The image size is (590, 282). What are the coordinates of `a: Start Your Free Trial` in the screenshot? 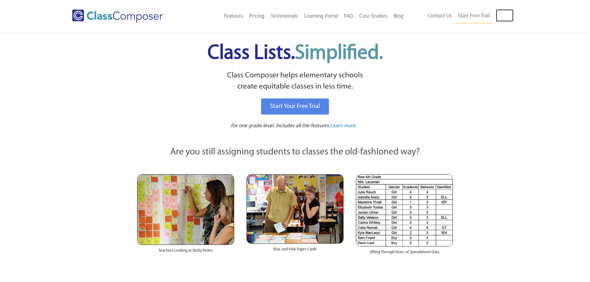 It's located at (295, 107).